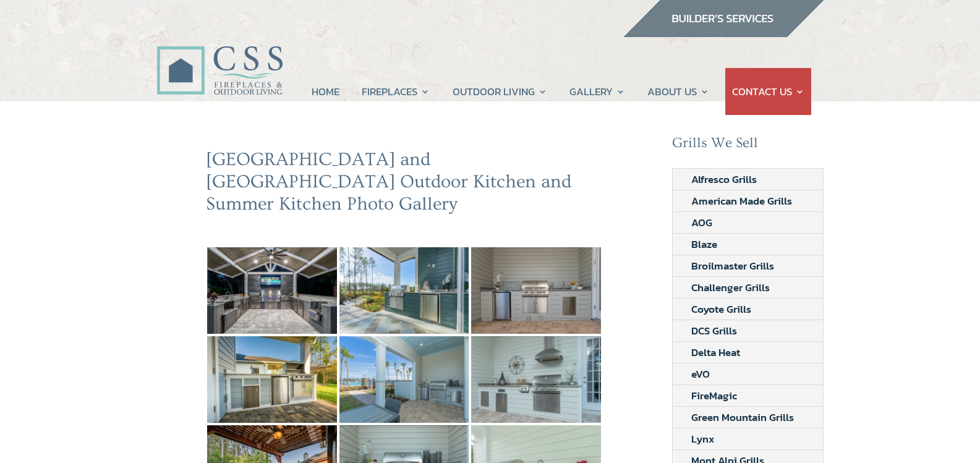 This screenshot has height=463, width=980. I want to click on img: 30, so click(272, 290).